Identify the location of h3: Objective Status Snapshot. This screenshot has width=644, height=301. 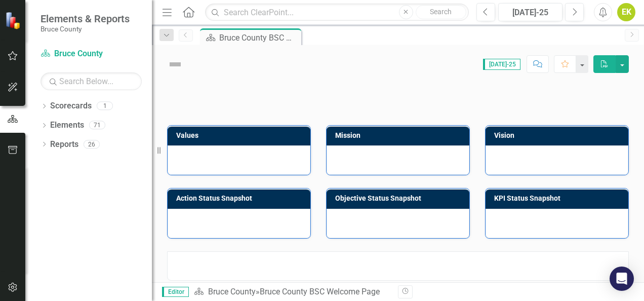
(399, 198).